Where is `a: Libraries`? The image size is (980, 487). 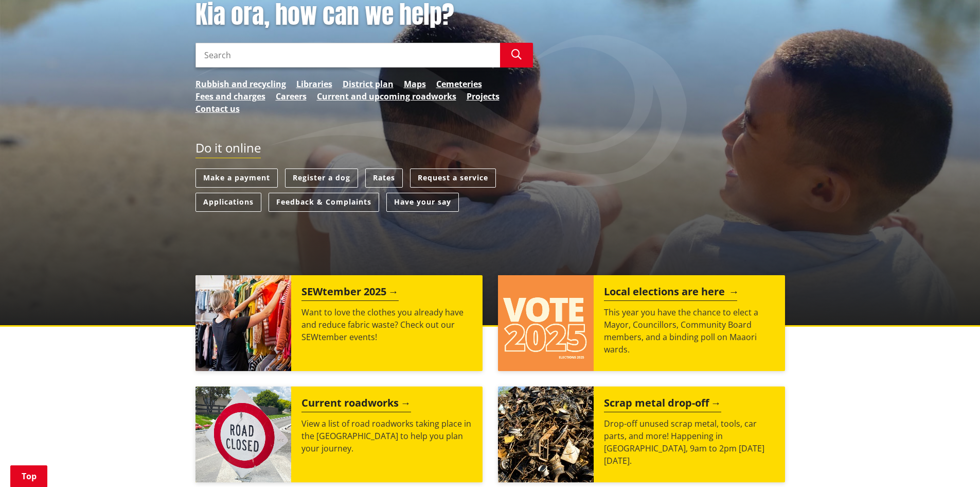 a: Libraries is located at coordinates (315, 84).